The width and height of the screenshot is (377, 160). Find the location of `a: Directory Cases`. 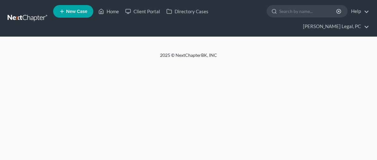

a: Directory Cases is located at coordinates (187, 11).